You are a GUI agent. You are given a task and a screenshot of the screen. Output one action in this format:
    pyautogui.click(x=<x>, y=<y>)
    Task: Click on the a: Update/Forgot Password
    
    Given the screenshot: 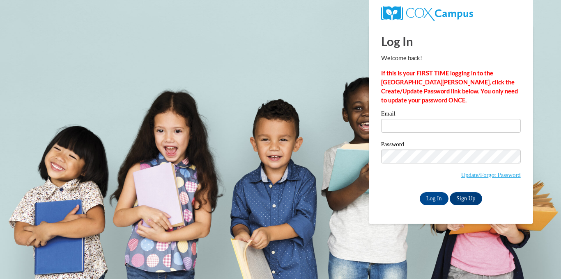 What is the action you would take?
    pyautogui.click(x=490, y=175)
    